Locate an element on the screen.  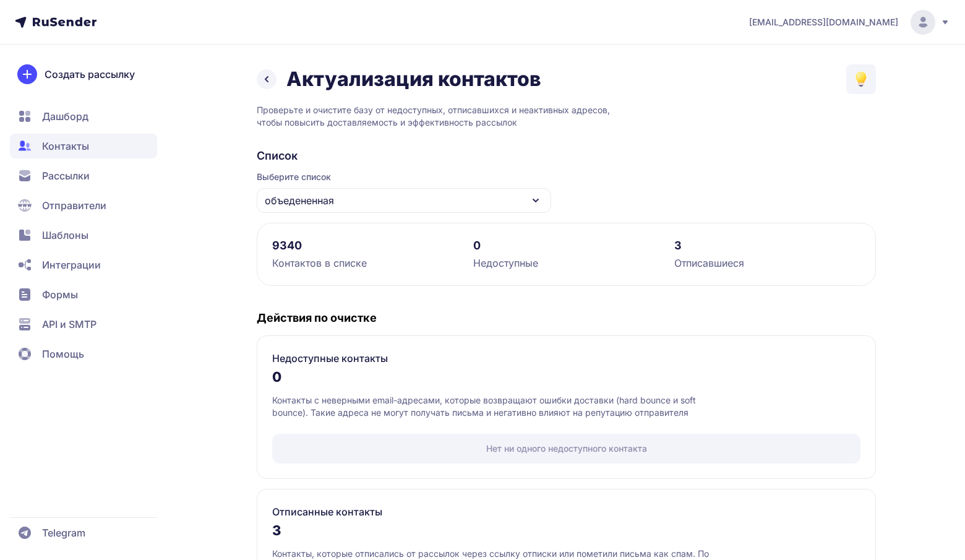
span: объедененная is located at coordinates (299, 200).